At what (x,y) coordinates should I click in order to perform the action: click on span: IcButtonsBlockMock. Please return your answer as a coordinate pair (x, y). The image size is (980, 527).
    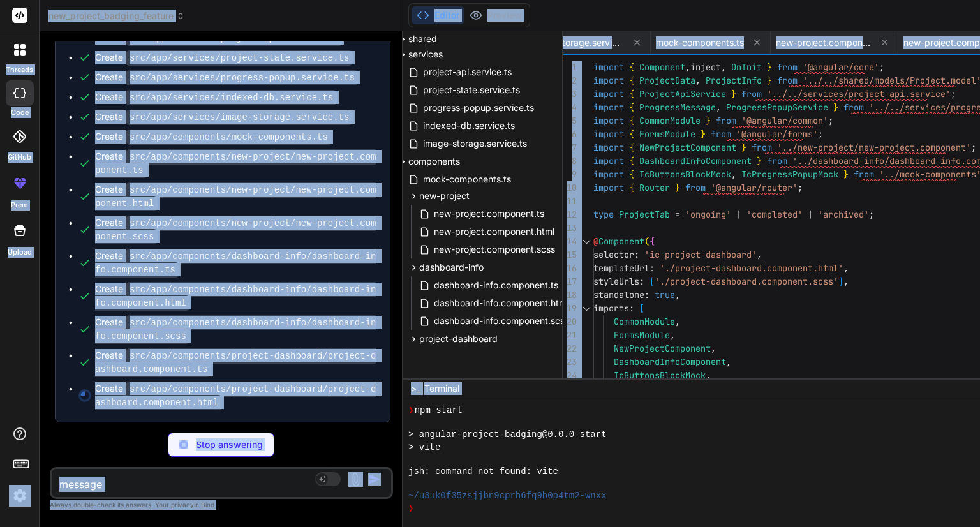
    Looking at the image, I should click on (685, 174).